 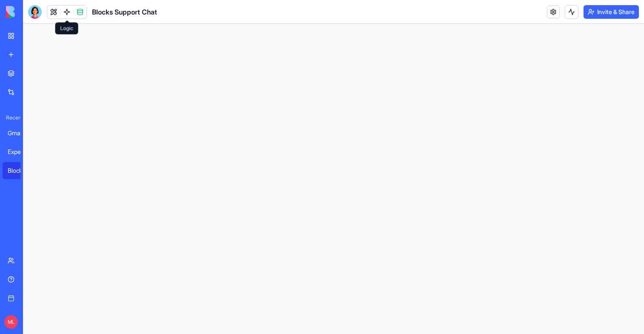 What do you see at coordinates (20, 133) in the screenshot?
I see `a: Gmail AI Assistant` at bounding box center [20, 133].